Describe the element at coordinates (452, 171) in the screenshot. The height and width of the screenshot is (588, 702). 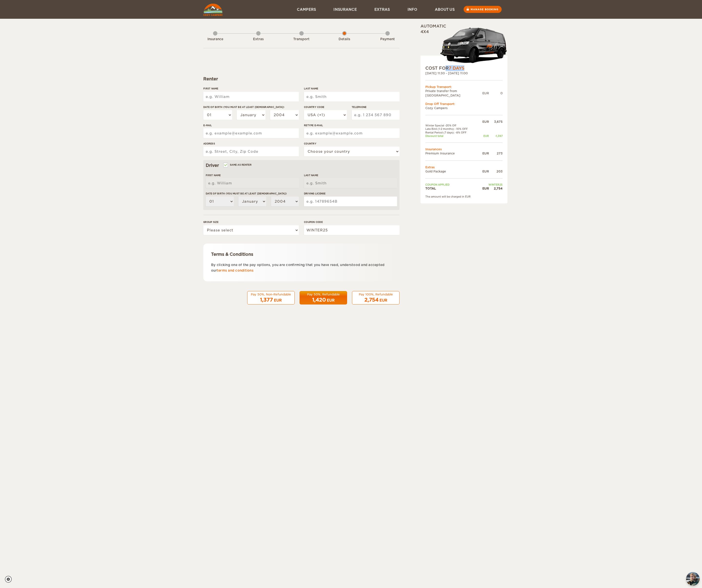
I see `td: Gold Package` at that location.